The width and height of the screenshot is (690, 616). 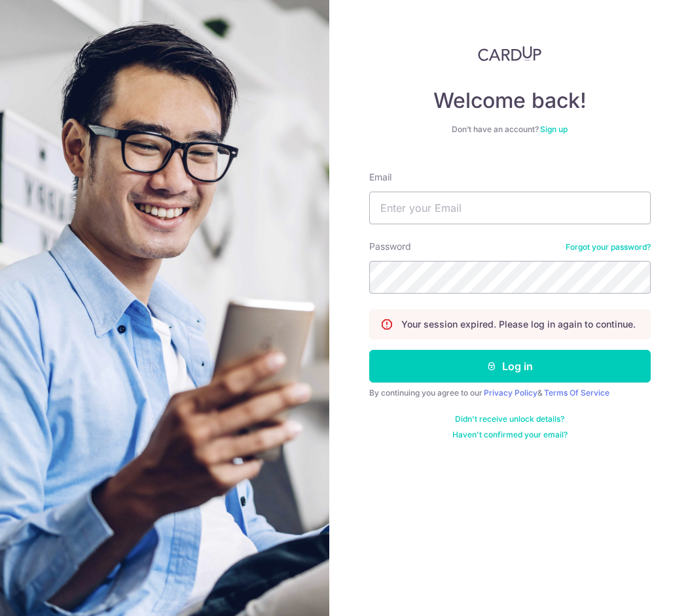 What do you see at coordinates (510, 130) in the screenshot?
I see `div: Don’t have an account?` at bounding box center [510, 130].